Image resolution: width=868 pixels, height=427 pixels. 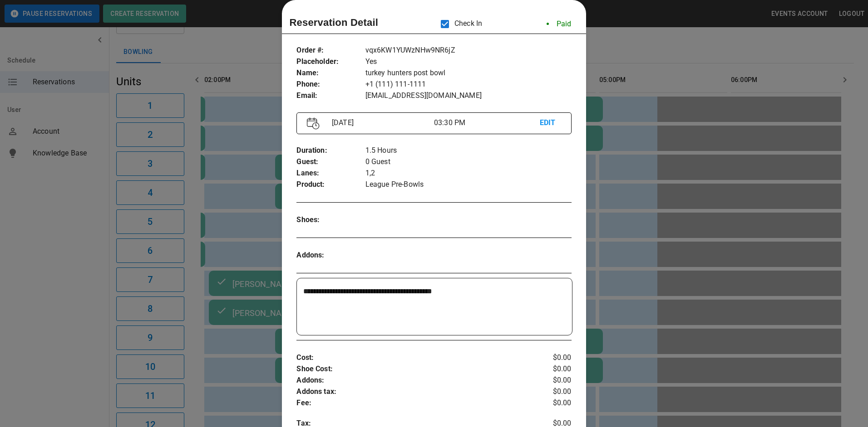 I want to click on p: 1,2, so click(x=469, y=173).